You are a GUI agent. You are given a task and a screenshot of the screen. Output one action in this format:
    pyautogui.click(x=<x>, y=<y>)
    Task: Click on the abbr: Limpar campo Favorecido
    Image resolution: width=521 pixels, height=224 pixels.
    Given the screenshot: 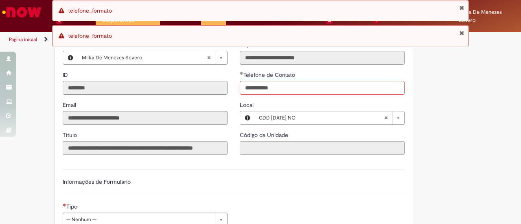 What is the action you would take?
    pyautogui.click(x=209, y=58)
    